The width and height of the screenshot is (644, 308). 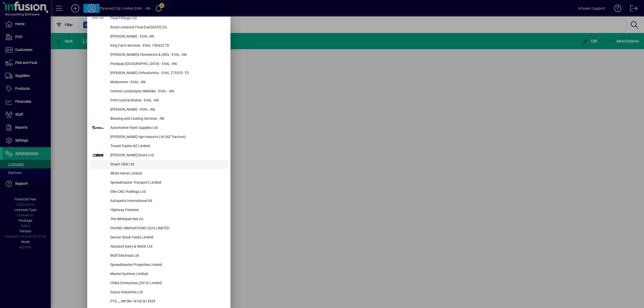 I want to click on button: Elite CNC Holdings Ltd, so click(x=159, y=192).